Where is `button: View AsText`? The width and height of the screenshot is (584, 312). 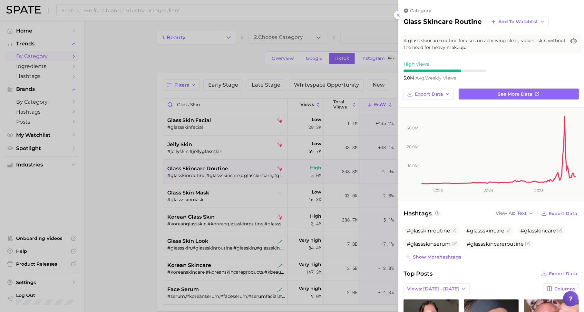
button: View AsText is located at coordinates (515, 214).